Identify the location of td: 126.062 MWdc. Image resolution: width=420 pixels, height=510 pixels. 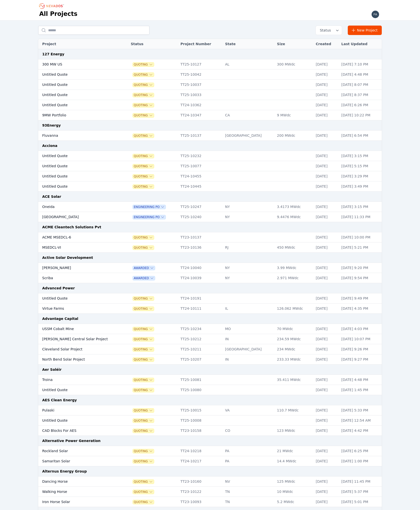
(294, 309).